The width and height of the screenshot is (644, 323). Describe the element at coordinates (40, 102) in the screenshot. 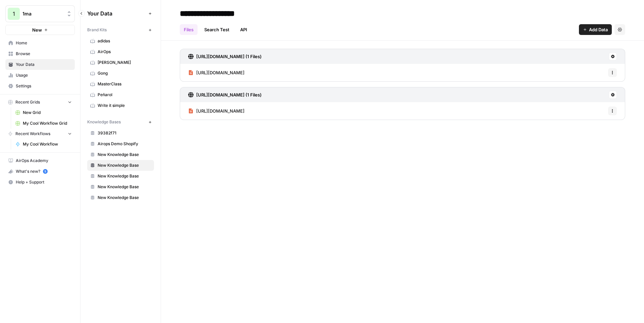

I see `button: Recent Grids` at that location.